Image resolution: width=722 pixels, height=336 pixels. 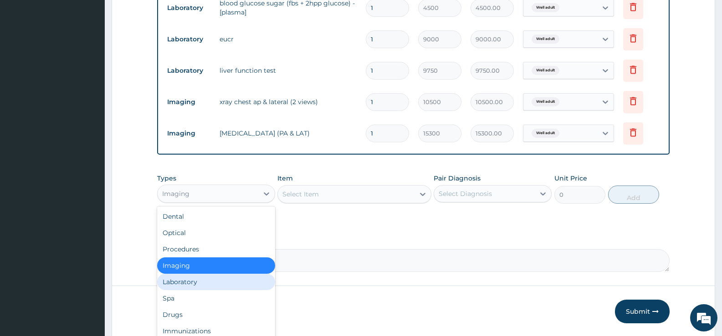 I want to click on label: Comment, so click(x=413, y=240).